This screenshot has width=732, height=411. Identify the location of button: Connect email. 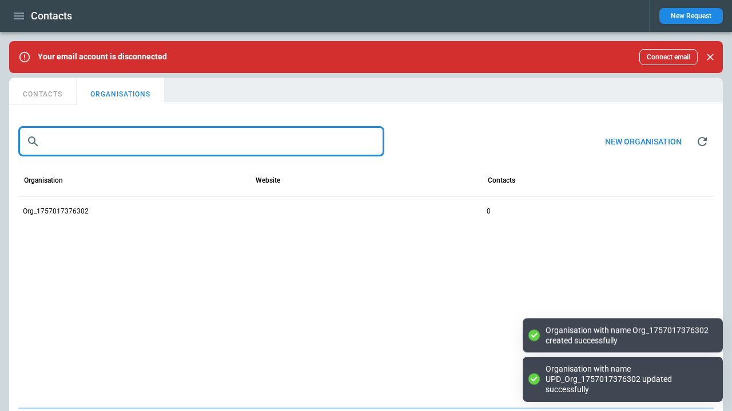
(668, 57).